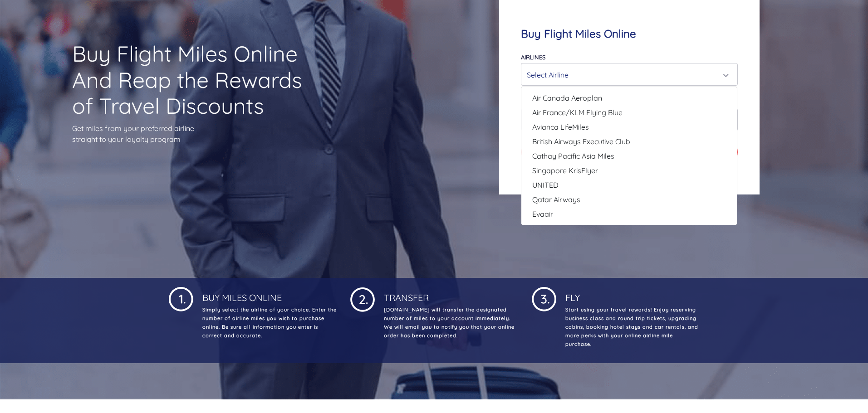  Describe the element at coordinates (556, 200) in the screenshot. I see `span: Qatar Airways` at that location.